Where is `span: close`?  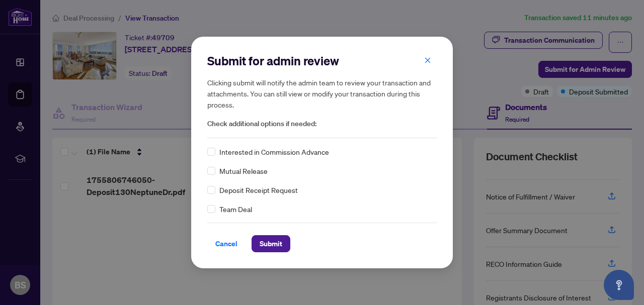 span: close is located at coordinates (428, 60).